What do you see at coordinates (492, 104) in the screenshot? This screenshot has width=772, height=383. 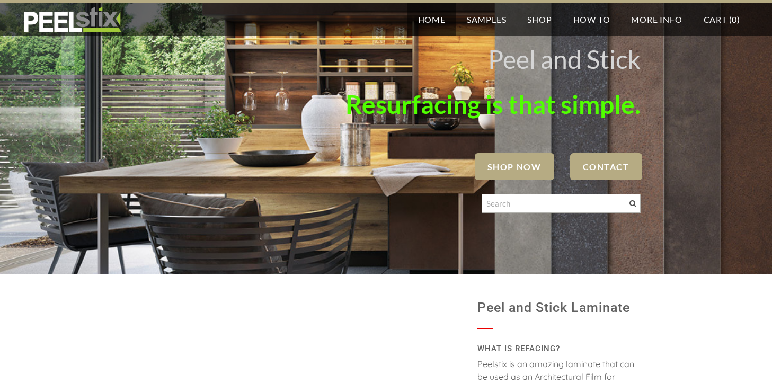 I see `font: Resurfacing is that simple.` at bounding box center [492, 104].